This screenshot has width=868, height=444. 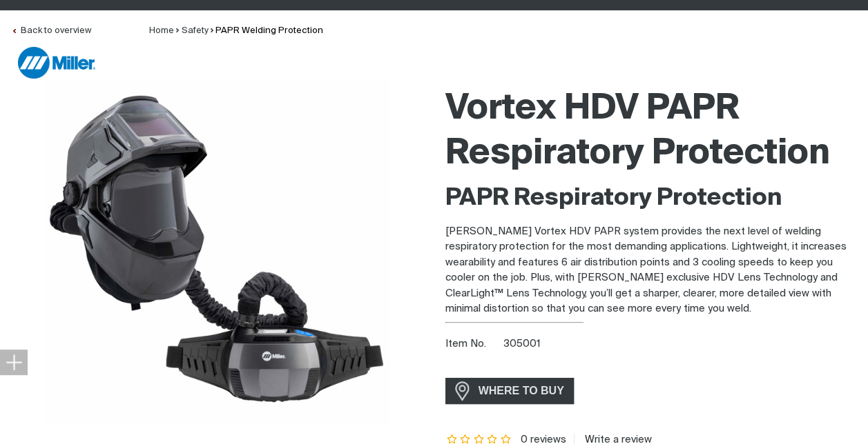 What do you see at coordinates (651, 199) in the screenshot?
I see `h2: PAPR Respiratory Protection` at bounding box center [651, 199].